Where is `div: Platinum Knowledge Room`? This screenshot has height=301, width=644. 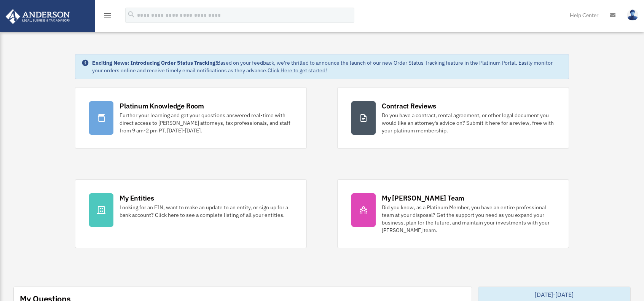
div: Platinum Knowledge Room is located at coordinates (162, 106).